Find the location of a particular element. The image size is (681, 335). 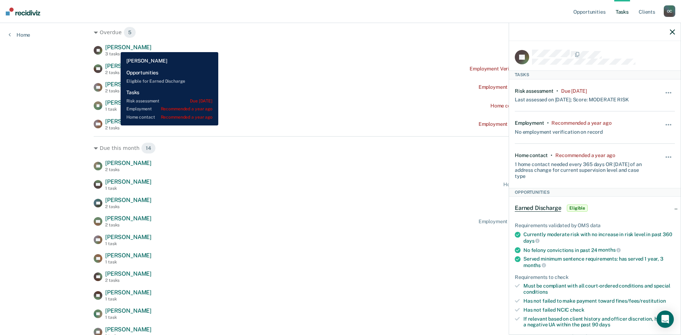

span: conditions is located at coordinates (536, 291).